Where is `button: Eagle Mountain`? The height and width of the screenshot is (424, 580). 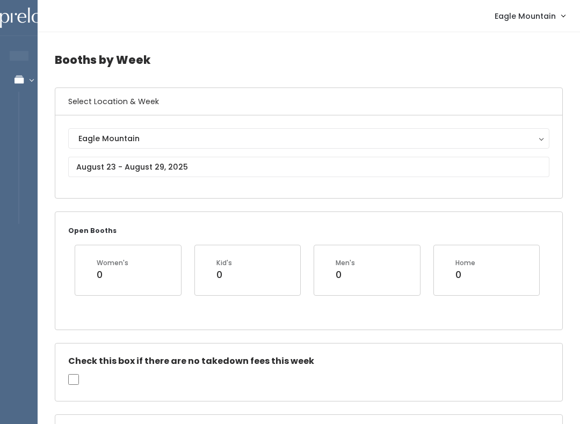 button: Eagle Mountain is located at coordinates (309, 139).